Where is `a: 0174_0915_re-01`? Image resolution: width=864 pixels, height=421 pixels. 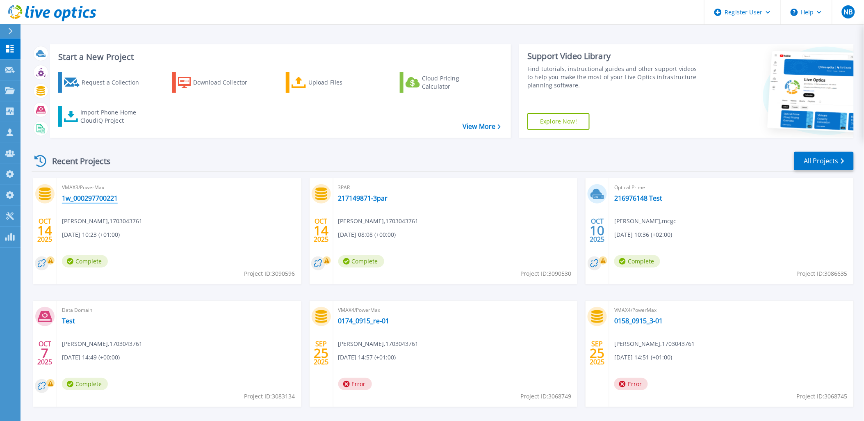 a: 0174_0915_re-01 is located at coordinates (364, 321).